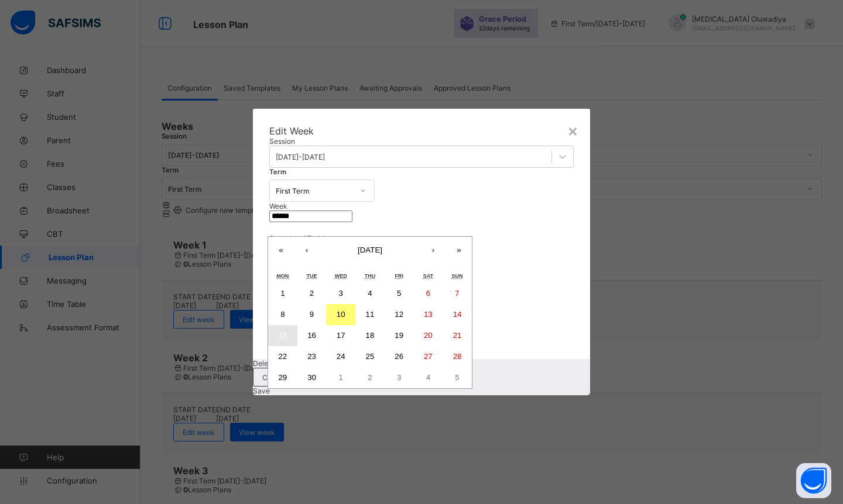 The image size is (843, 504). What do you see at coordinates (274, 377) in the screenshot?
I see `span: Cancel` at bounding box center [274, 377].